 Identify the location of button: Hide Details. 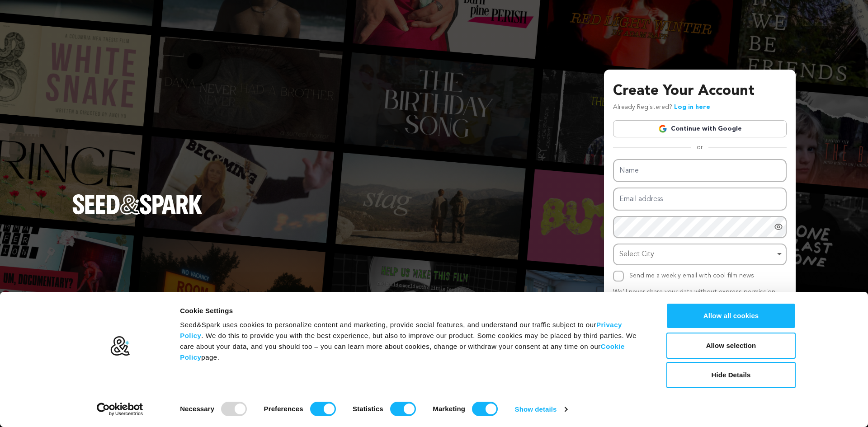
(731, 374).